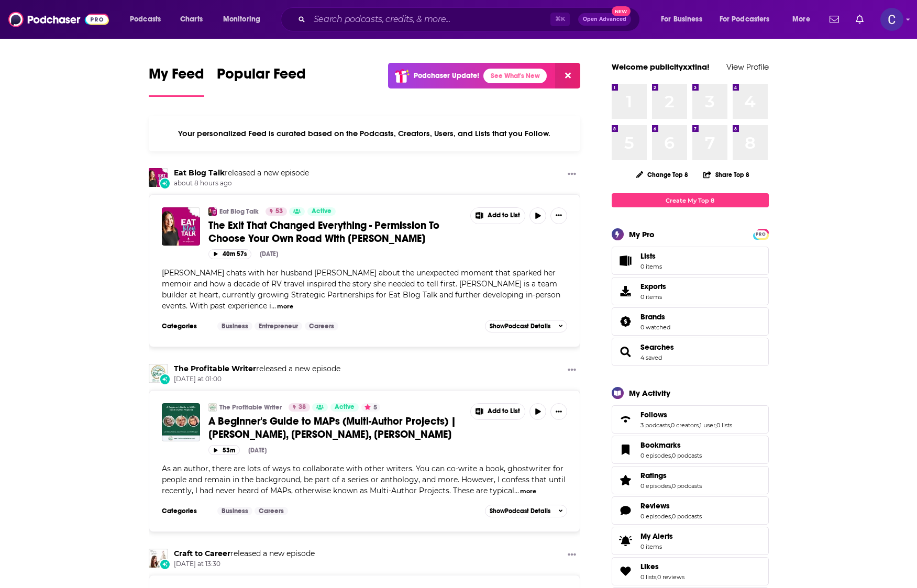  What do you see at coordinates (650, 393) in the screenshot?
I see `div: My Activity` at bounding box center [650, 393].